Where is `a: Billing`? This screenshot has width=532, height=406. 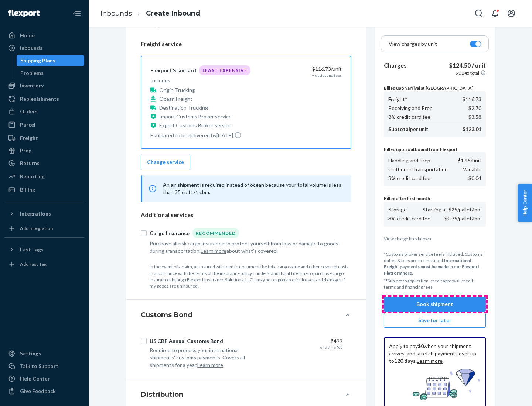
a: Billing is located at coordinates (44, 190).